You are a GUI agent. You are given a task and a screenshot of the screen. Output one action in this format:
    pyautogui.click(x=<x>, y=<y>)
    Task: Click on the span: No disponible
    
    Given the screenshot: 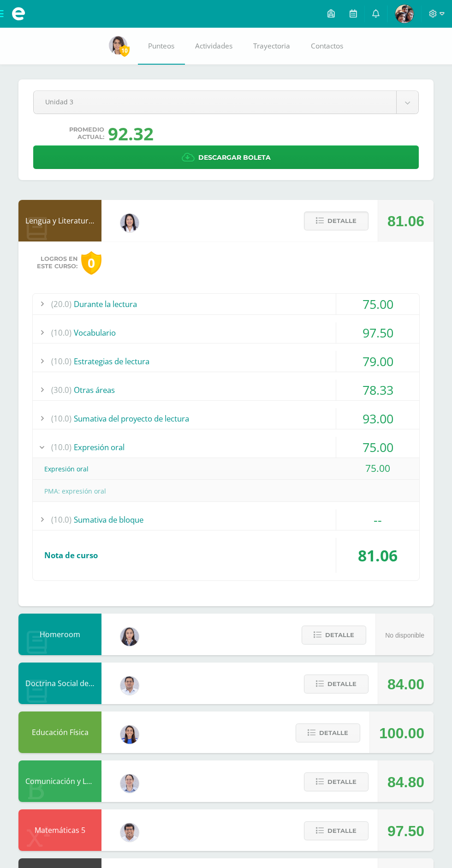 What is the action you would take?
    pyautogui.click(x=405, y=636)
    